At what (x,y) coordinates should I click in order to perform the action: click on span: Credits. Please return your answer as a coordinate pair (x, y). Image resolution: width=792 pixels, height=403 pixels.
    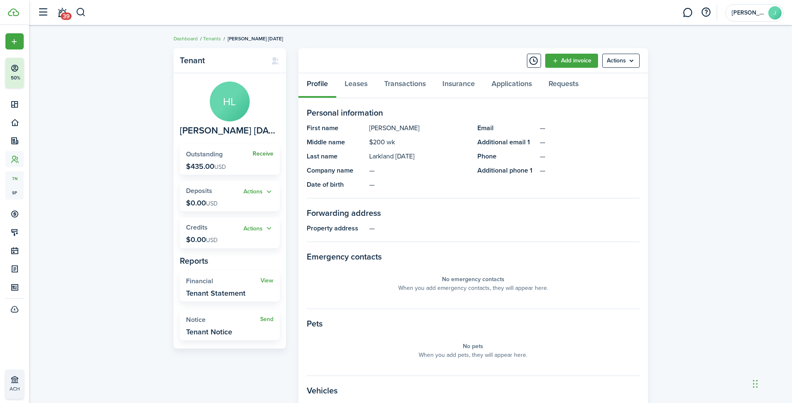
    Looking at the image, I should click on (197, 227).